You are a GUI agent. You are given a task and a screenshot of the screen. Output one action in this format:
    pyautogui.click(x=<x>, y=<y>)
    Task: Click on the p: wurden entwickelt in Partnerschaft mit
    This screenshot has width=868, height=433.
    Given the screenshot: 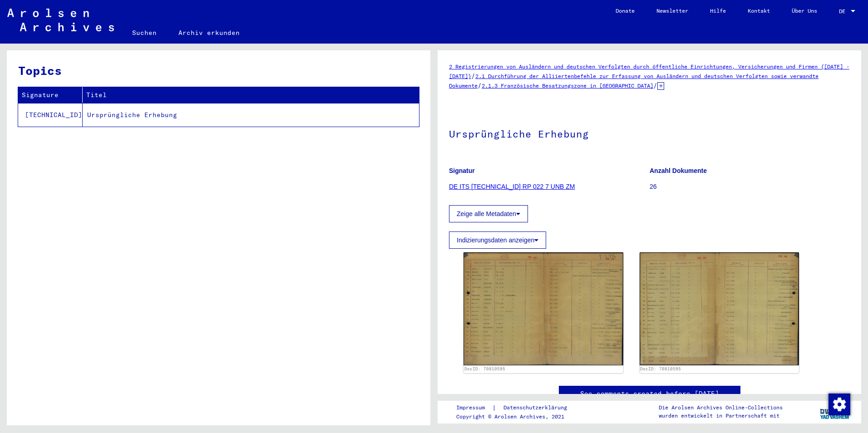 What is the action you would take?
    pyautogui.click(x=721, y=415)
    